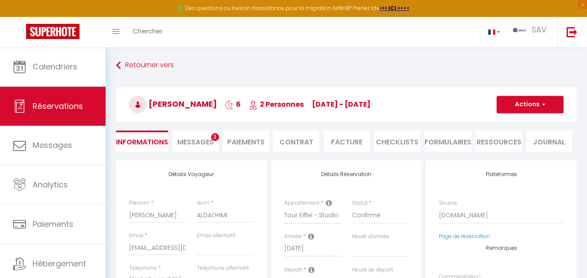  Describe the element at coordinates (501, 248) in the screenshot. I see `h4: Remarques` at that location.